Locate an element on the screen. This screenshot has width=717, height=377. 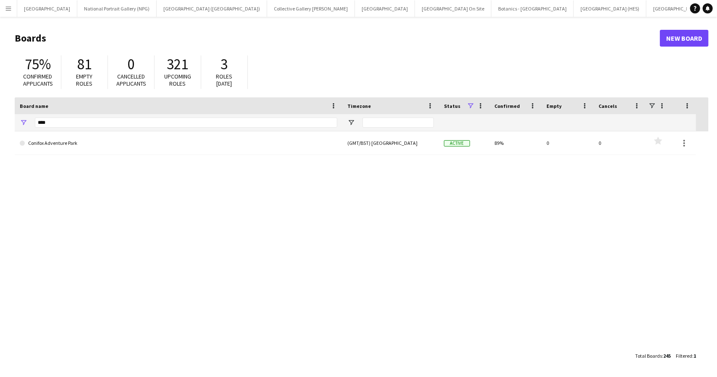
span: Total Boards is located at coordinates (648, 356).